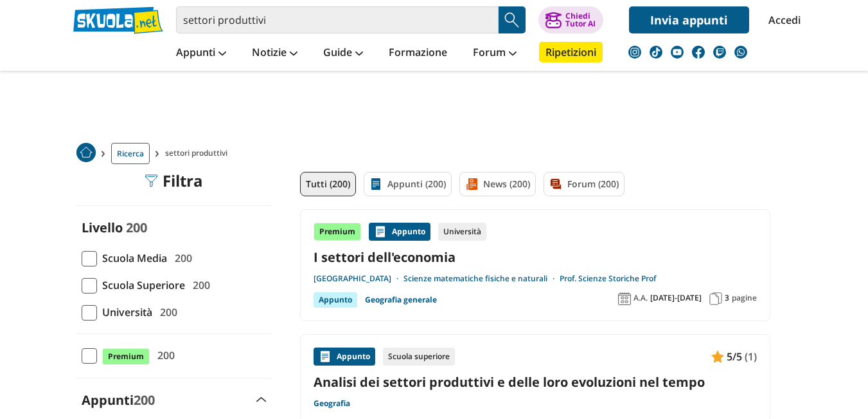  What do you see at coordinates (482, 278) in the screenshot?
I see `a: Scienze matematiche fisiche e naturali` at bounding box center [482, 278].